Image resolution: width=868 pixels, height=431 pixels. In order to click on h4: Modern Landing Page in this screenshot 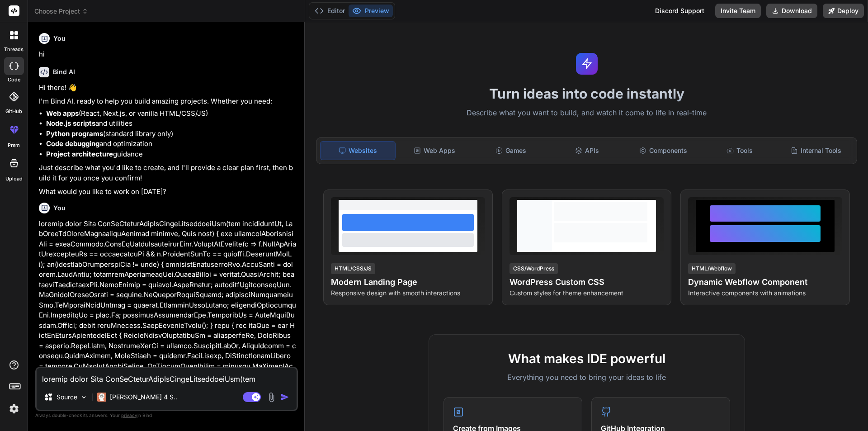, I will do `click(407, 282)`.